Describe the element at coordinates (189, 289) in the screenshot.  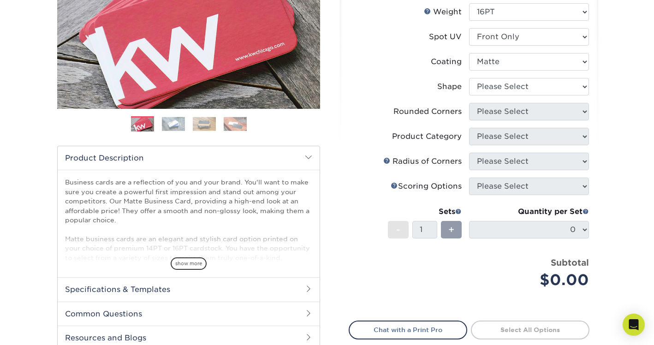
I see `h2: Specifications & Templates` at that location.